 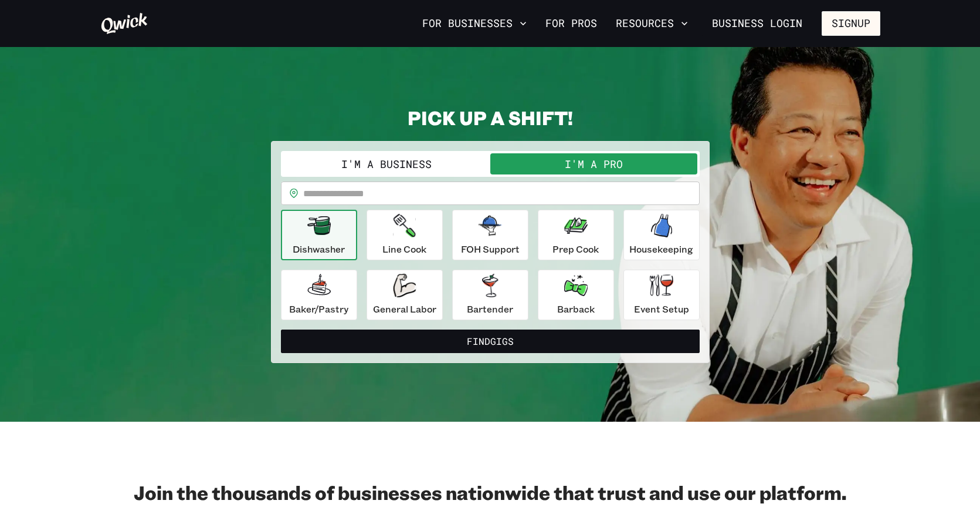 I want to click on p: General Labor, so click(x=405, y=309).